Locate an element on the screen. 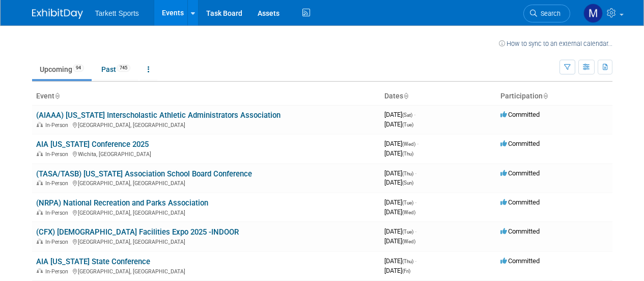 Image resolution: width=644 pixels, height=281 pixels. a: Sort by Event Name is located at coordinates (57, 96).